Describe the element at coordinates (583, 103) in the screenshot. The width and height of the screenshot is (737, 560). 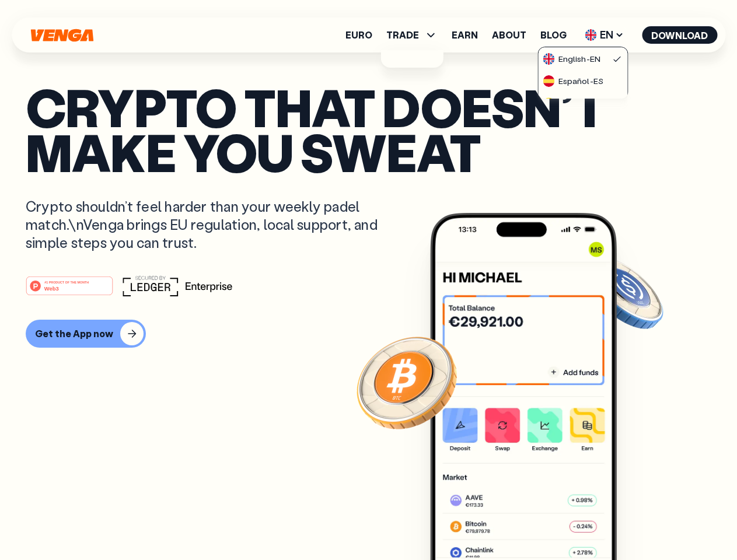
I see `a: flag-catCatalà-CAT` at that location.